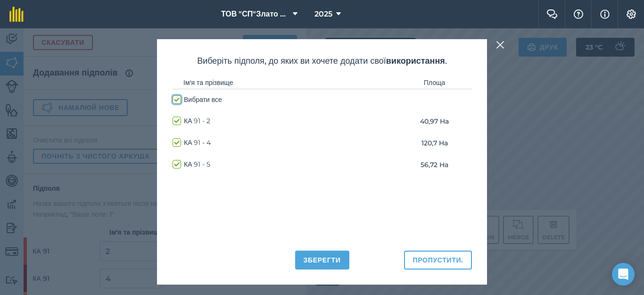 This screenshot has width=644, height=295. I want to click on th: Ім'я та прізвище, so click(285, 82).